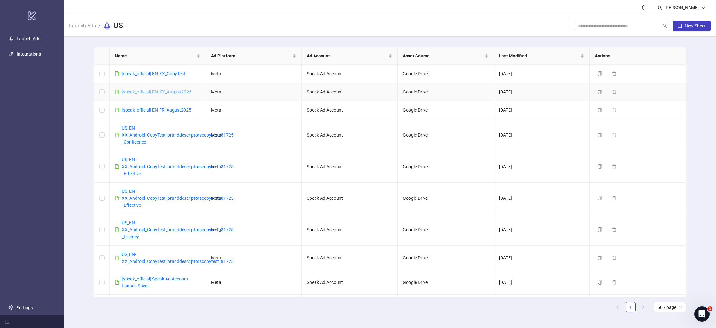 Image resolution: width=716 pixels, height=328 pixels. Describe the element at coordinates (442, 56) in the screenshot. I see `span: Asset Source` at that location.